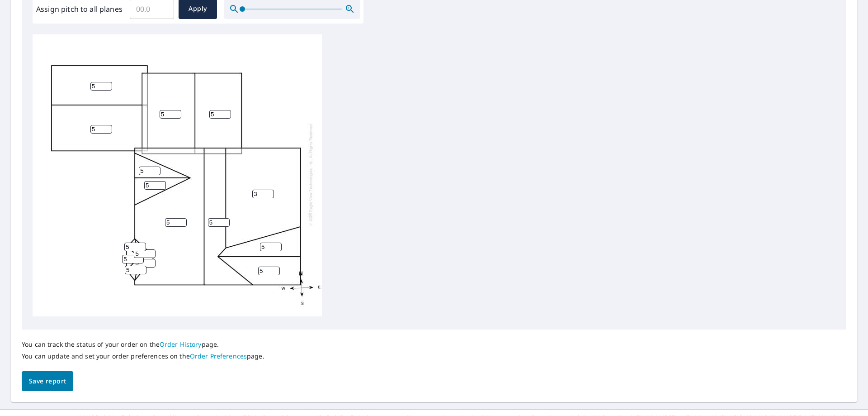 The height and width of the screenshot is (416, 868). What do you see at coordinates (180, 343) in the screenshot?
I see `a: Order History` at bounding box center [180, 343].